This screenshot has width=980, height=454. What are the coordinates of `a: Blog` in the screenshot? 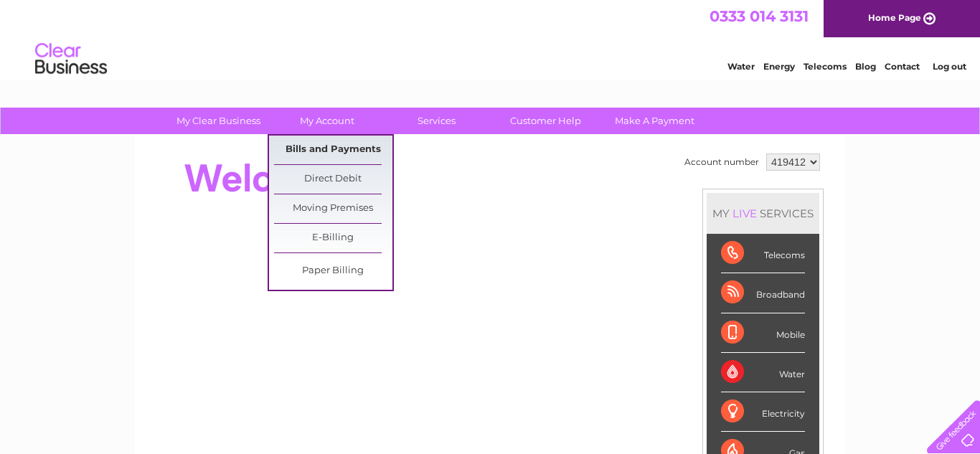 It's located at (865, 66).